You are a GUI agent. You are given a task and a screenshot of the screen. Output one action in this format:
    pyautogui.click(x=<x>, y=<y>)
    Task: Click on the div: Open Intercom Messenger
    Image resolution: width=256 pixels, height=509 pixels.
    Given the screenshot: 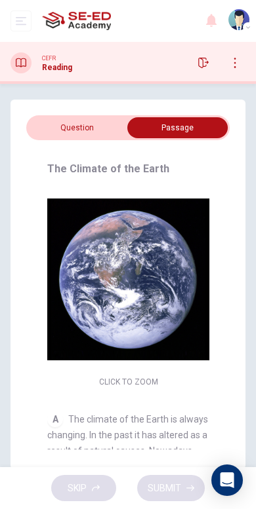 What is the action you would take?
    pyautogui.click(x=227, y=480)
    